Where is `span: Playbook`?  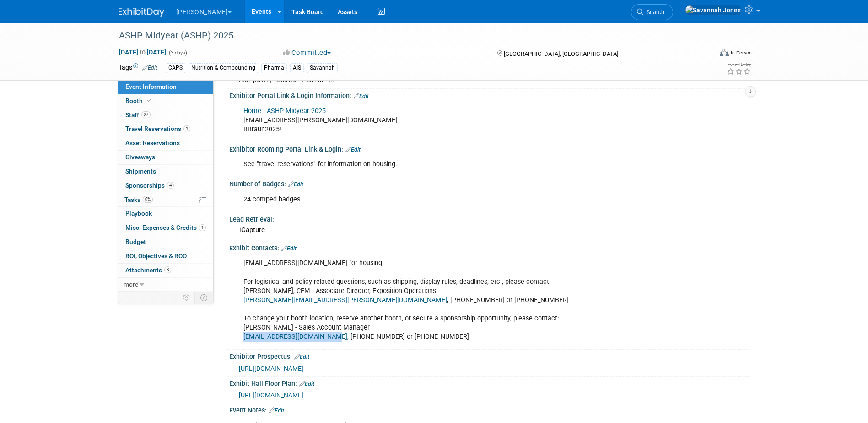 span: Playbook is located at coordinates (139, 213).